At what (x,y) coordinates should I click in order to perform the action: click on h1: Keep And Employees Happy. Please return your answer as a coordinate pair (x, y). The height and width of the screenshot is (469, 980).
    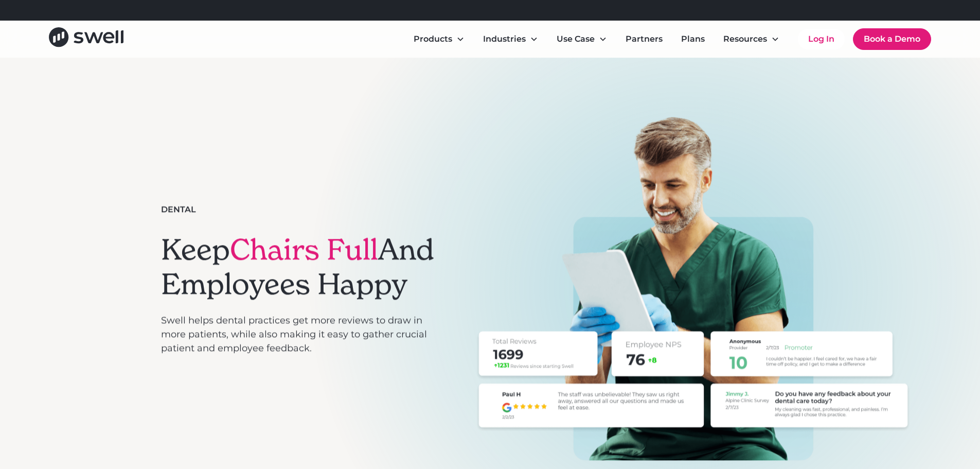
    Looking at the image, I should click on (299, 266).